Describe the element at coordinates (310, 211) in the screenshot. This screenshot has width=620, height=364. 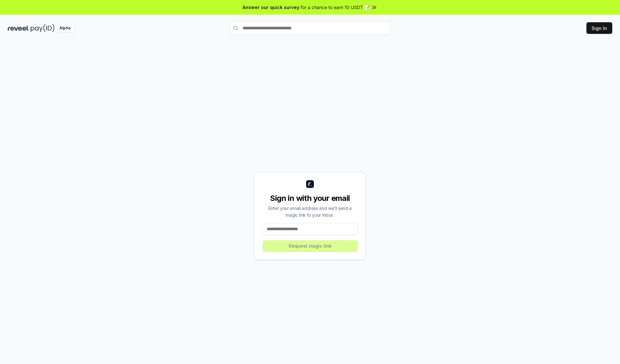
I see `div: Enter your email address and we’ll send a magic link to your inbox.` at that location.